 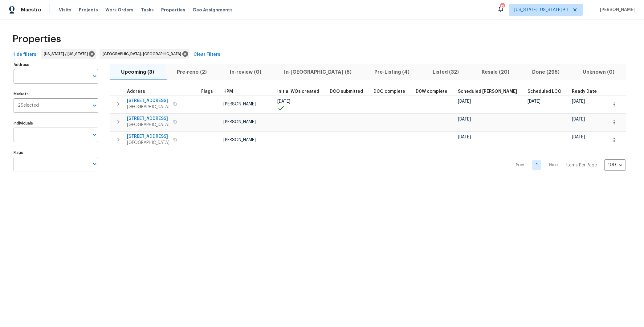 I want to click on span: Done (295), so click(x=546, y=72).